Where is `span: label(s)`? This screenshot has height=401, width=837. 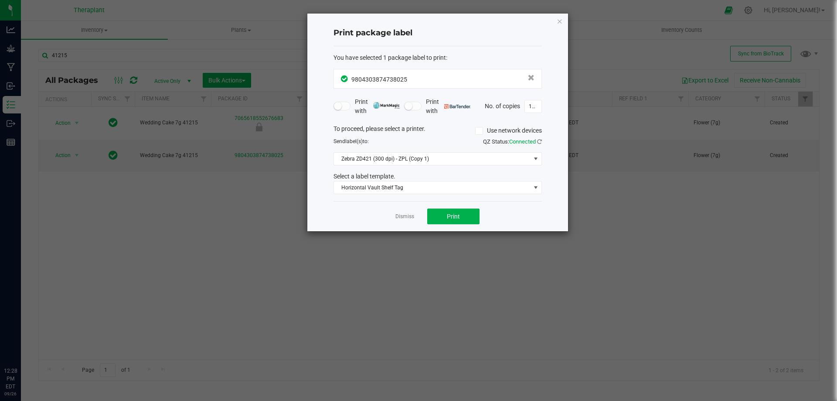 span: label(s) is located at coordinates (354, 141).